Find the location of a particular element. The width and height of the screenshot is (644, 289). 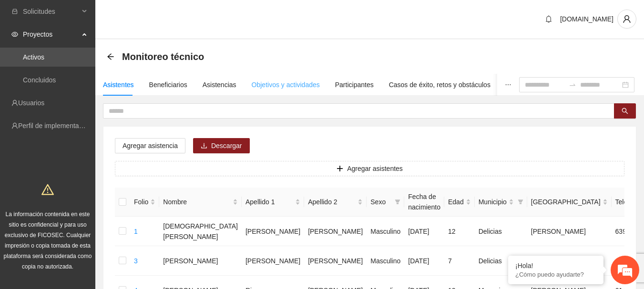

th: Nombre is located at coordinates (201, 202).